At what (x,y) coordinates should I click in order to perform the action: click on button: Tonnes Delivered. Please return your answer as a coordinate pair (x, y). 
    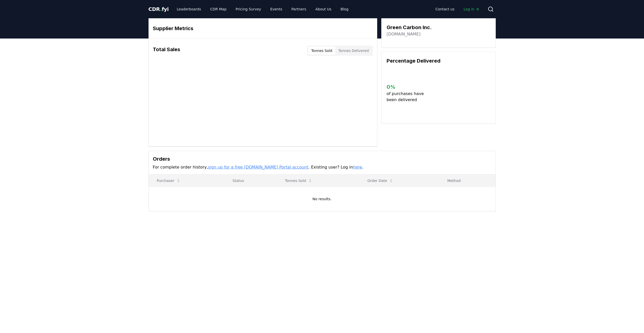
    Looking at the image, I should click on (353, 51).